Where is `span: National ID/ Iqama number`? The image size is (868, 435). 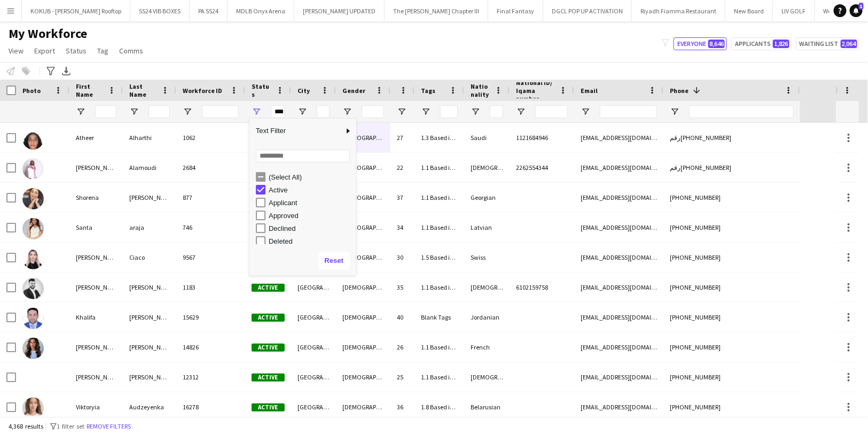 span: National ID/ Iqama number is located at coordinates (535, 91).